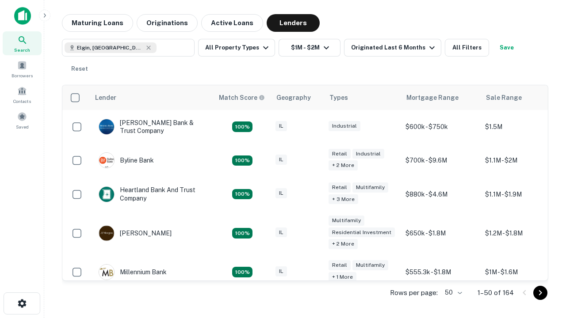 Image resolution: width=566 pixels, height=318 pixels. I want to click on div: Matching Properties: 16, hasApolloMatch: undefined, so click(242, 272).